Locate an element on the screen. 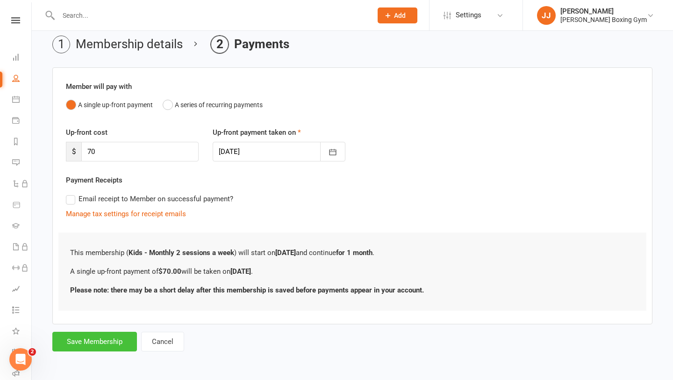 The width and height of the screenshot is (673, 380). button: A single up-front payment is located at coordinates (109, 105).